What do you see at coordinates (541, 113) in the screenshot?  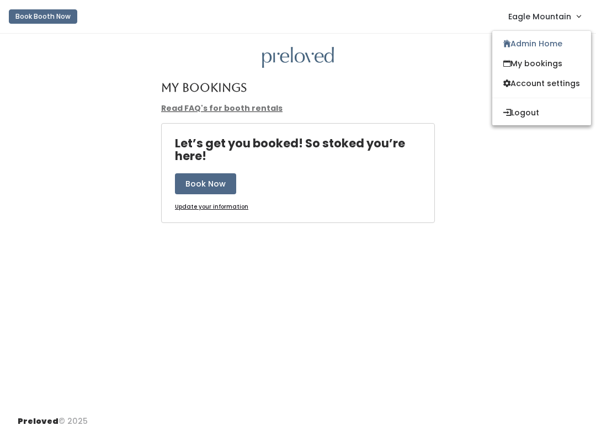 I see `button: Logout` at bounding box center [541, 113].